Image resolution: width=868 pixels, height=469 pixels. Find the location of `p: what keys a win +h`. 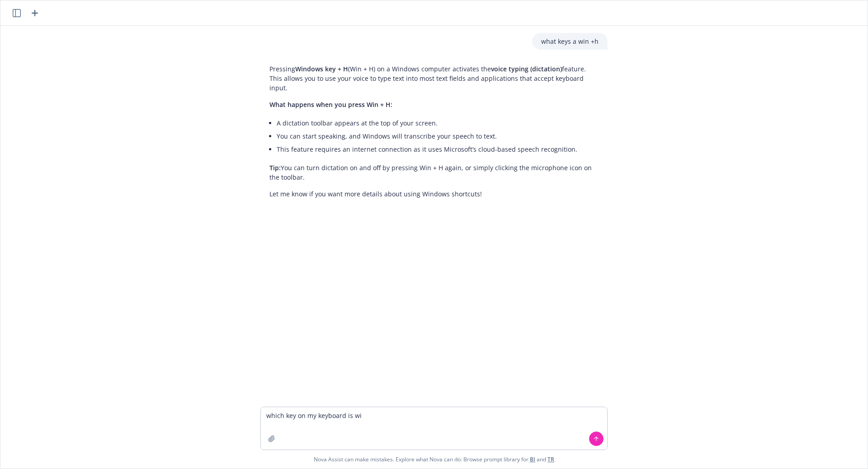

p: what keys a win +h is located at coordinates (570, 41).